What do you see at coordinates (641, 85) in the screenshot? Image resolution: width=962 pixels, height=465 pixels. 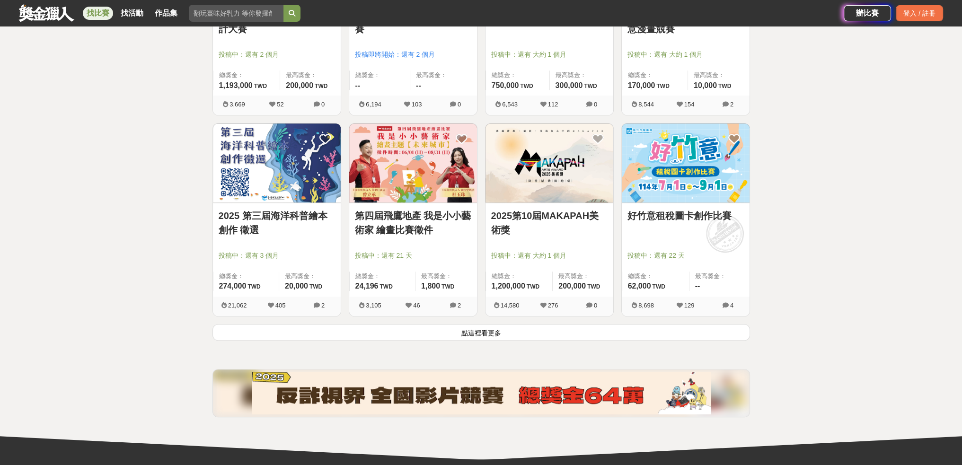 I see `span: 170,000` at bounding box center [641, 85].